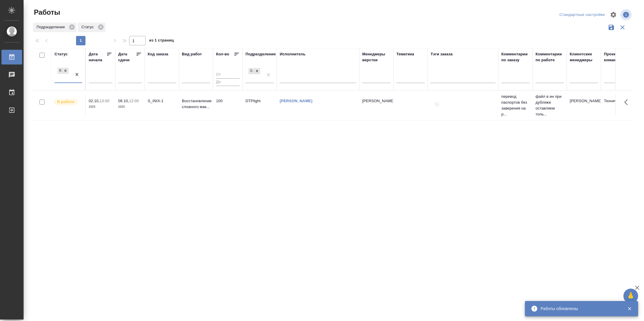 This screenshot has height=321, width=644. I want to click on input: От, so click(228, 75).